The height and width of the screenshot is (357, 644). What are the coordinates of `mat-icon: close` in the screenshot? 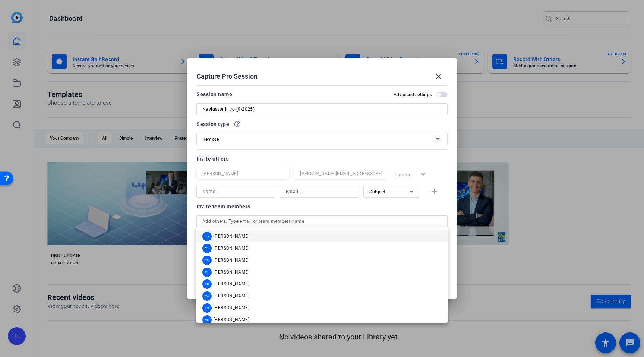 It's located at (439, 76).